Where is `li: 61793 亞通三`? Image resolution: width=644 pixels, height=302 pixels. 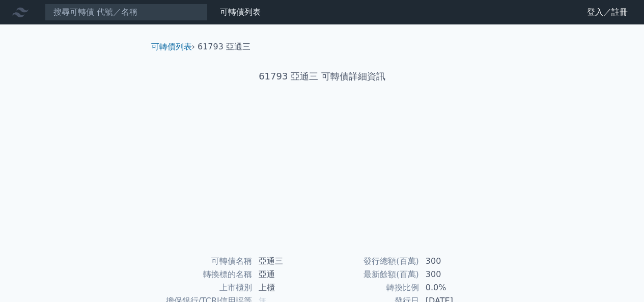
li: 61793 亞通三 is located at coordinates (224, 47).